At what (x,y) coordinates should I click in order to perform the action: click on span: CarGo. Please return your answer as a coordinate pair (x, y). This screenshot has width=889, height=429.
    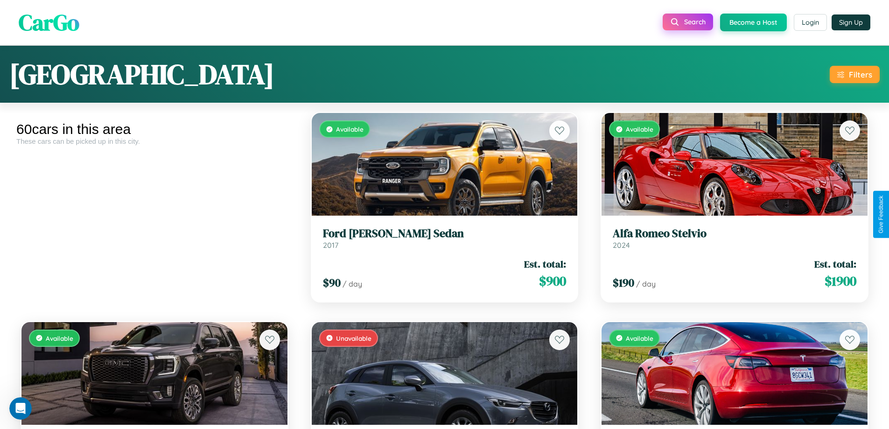
    Looking at the image, I should click on (49, 22).